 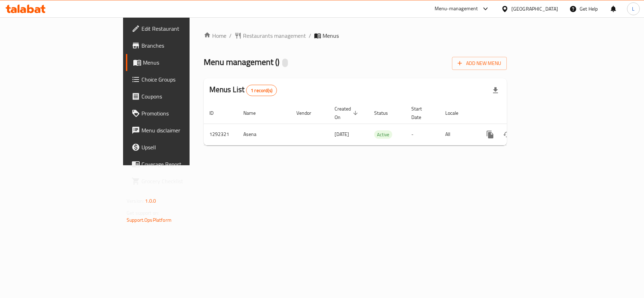 What do you see at coordinates (143, 213) in the screenshot?
I see `span: Get support on:` at bounding box center [143, 213].